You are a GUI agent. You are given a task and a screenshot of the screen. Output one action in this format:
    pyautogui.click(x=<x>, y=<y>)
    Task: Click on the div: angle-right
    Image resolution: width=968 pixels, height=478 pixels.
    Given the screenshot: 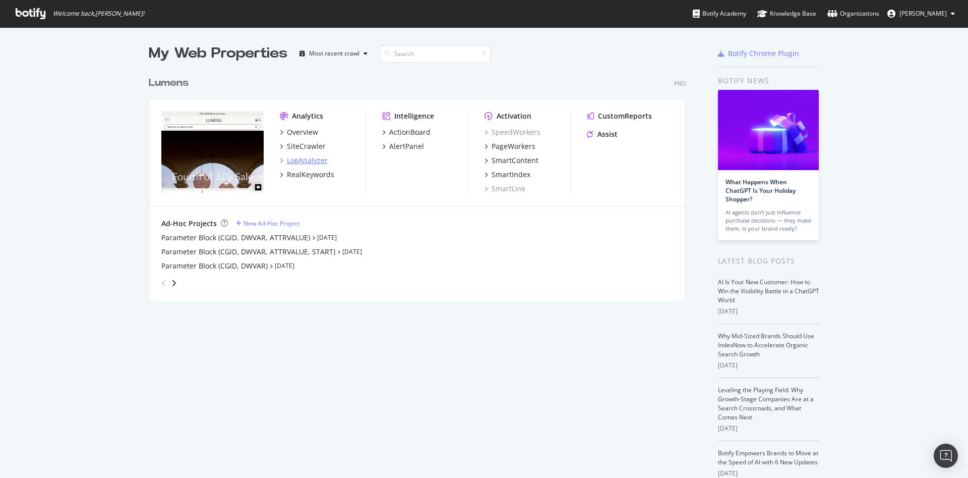 What is the action you would take?
    pyautogui.click(x=174, y=283)
    